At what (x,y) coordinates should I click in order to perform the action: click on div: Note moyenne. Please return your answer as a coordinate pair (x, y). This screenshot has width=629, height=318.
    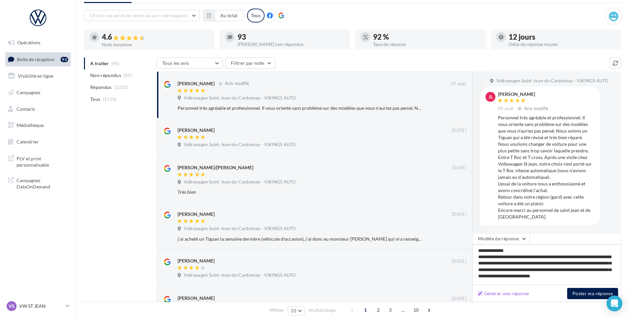
    Looking at the image, I should click on (155, 45).